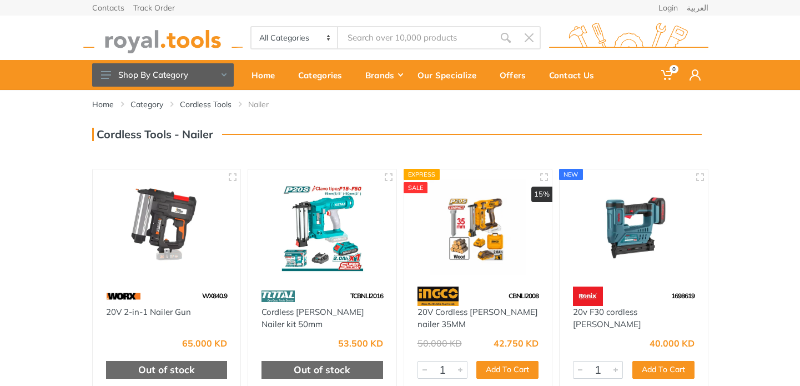  I want to click on a: Cordless Tools, so click(205, 104).